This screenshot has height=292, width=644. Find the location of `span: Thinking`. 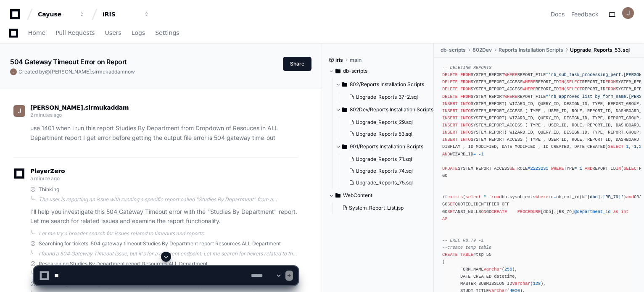

span: Thinking is located at coordinates (49, 189).